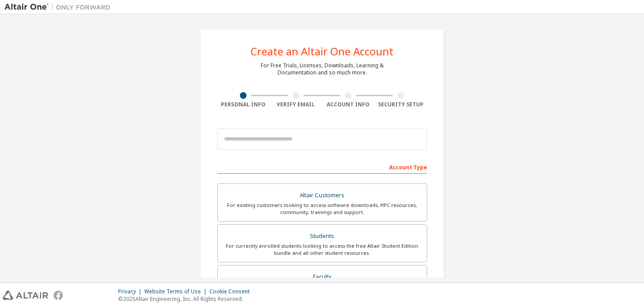 This screenshot has height=308, width=644. Describe the element at coordinates (232, 292) in the screenshot. I see `div: Cookie Consent` at that location.